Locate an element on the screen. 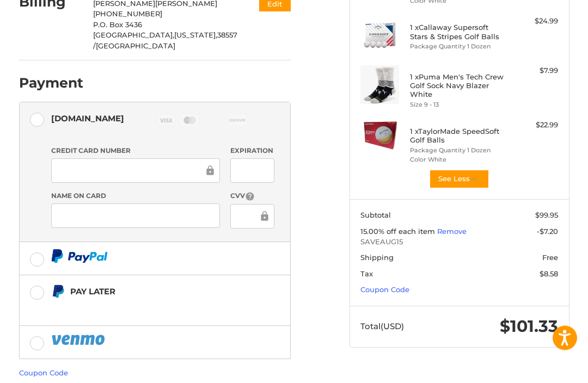  h4: 1 x Puma Men's Tech Crew Golf Sock Navy Blazer White is located at coordinates (457, 86).